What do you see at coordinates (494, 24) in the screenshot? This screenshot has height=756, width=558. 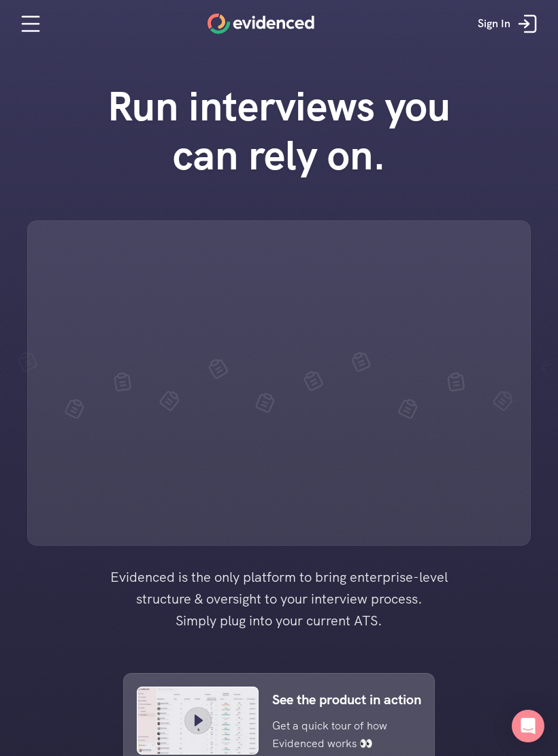 I see `p: Sign In` at bounding box center [494, 24].